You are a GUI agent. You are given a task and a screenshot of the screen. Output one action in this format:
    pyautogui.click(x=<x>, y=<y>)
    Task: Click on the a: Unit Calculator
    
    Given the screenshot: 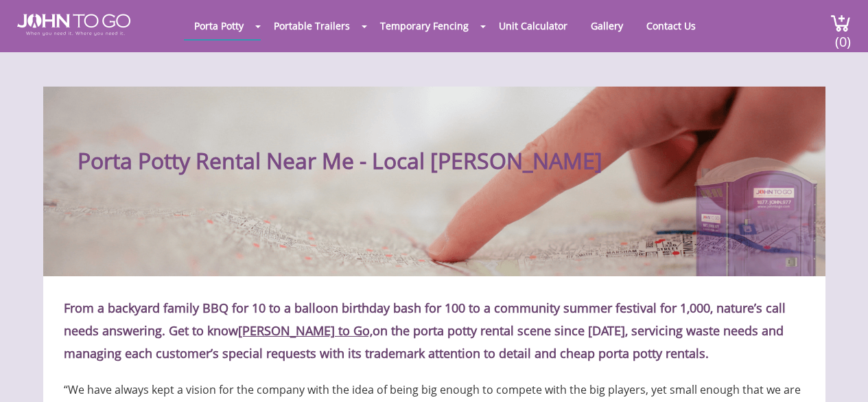 What is the action you would take?
    pyautogui.click(x=533, y=25)
    